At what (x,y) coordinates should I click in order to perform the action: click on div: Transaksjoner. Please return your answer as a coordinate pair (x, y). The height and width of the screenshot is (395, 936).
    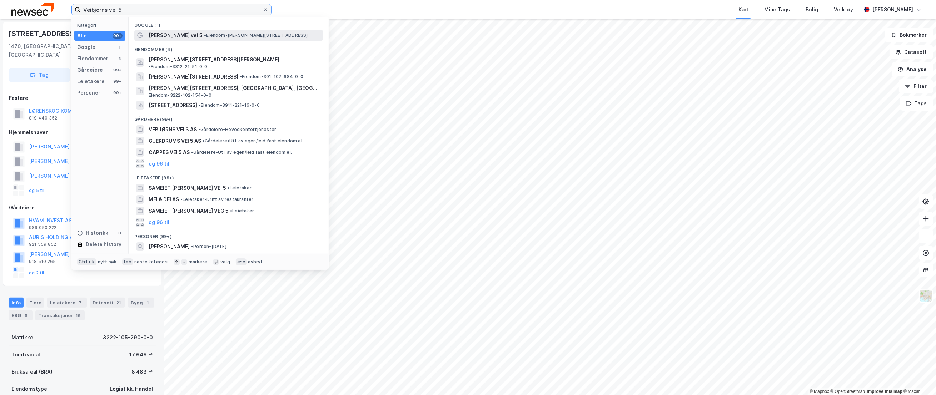
    Looking at the image, I should click on (60, 316).